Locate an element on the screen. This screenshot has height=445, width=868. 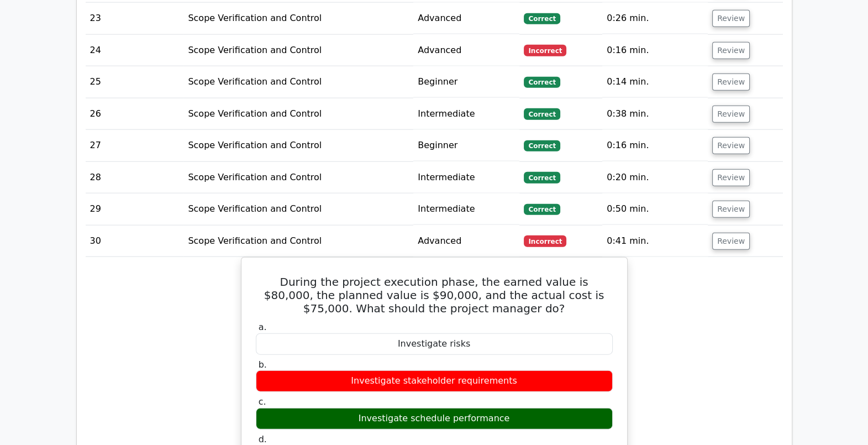
td: 0:14 min. is located at coordinates (655, 82).